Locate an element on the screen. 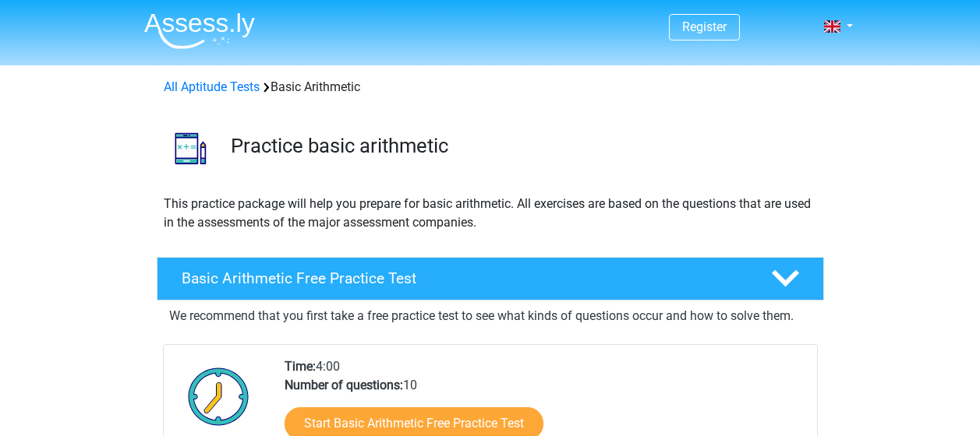  h3: Practice basic arithmetic is located at coordinates (521, 146).